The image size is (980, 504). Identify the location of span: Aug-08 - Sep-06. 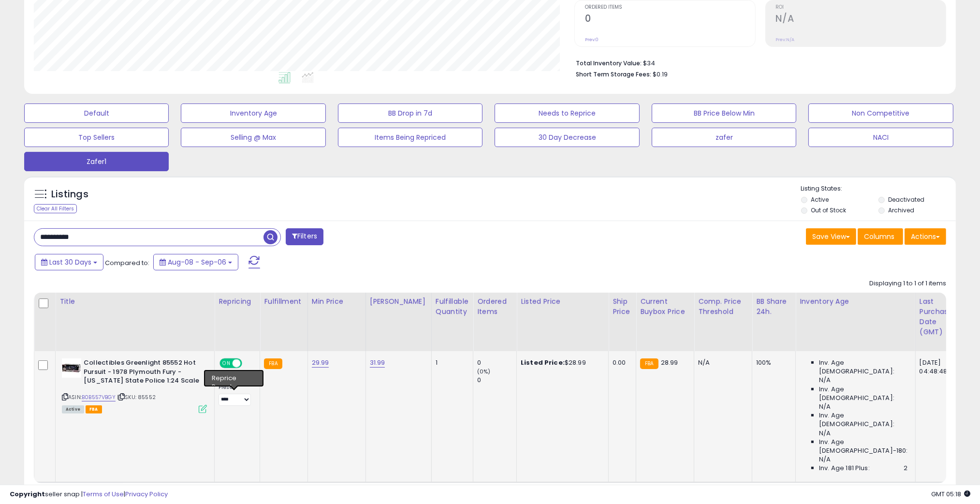
(197, 262).